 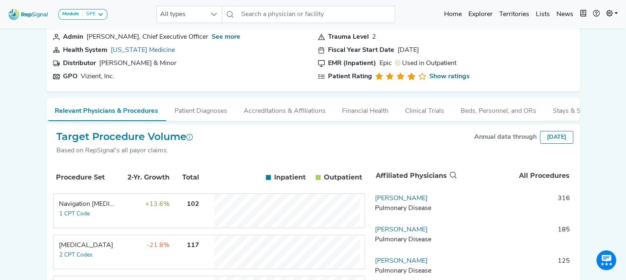 What do you see at coordinates (515, 206) in the screenshot?
I see `td: 316` at bounding box center [515, 206].